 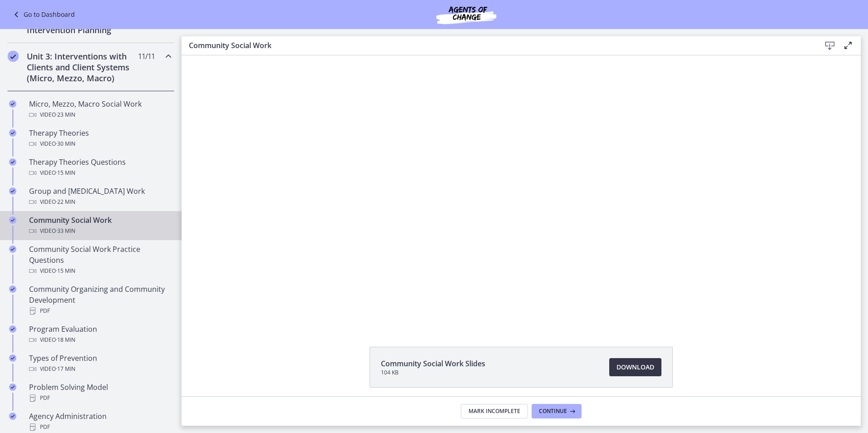 What do you see at coordinates (556, 412) in the screenshot?
I see `button: Continue` at bounding box center [556, 412].